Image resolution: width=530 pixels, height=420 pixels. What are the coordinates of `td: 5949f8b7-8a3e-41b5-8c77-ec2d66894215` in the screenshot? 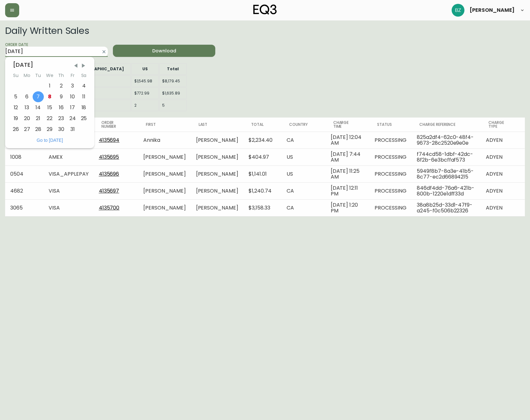 It's located at (446, 174).